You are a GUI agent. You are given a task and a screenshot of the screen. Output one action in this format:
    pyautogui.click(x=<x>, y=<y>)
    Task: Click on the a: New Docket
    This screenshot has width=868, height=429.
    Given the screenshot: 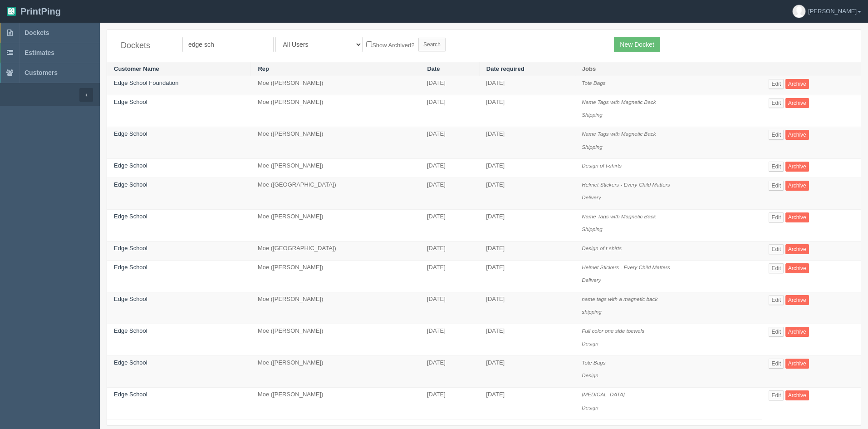 What is the action you would take?
    pyautogui.click(x=637, y=45)
    